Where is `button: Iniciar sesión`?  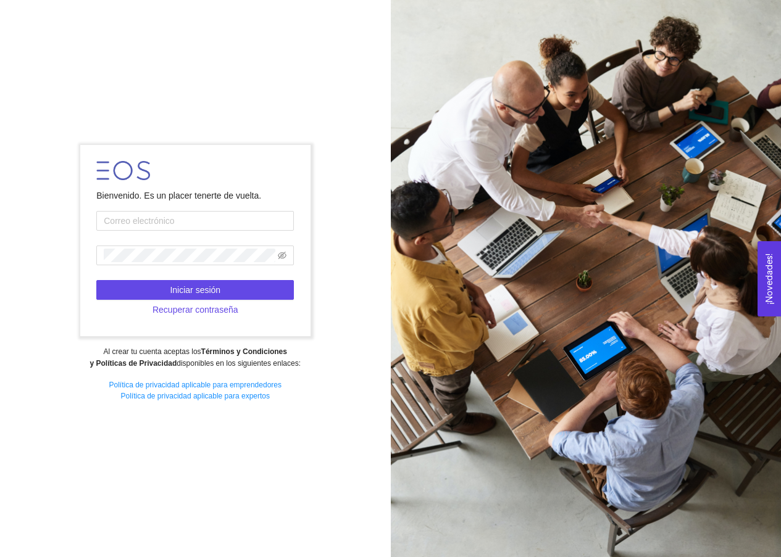
button: Iniciar sesión is located at coordinates (195, 290).